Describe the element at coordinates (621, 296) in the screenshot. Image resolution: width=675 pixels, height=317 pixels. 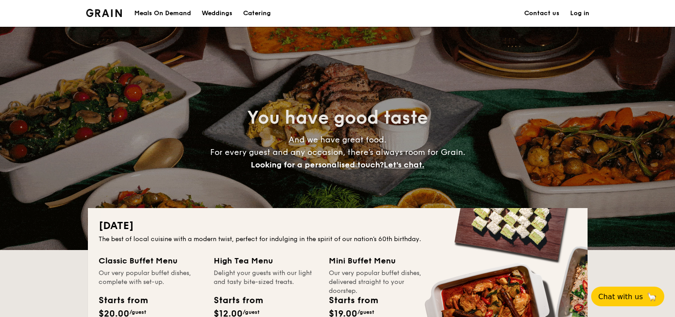
I see `span: Chat with us` at that location.